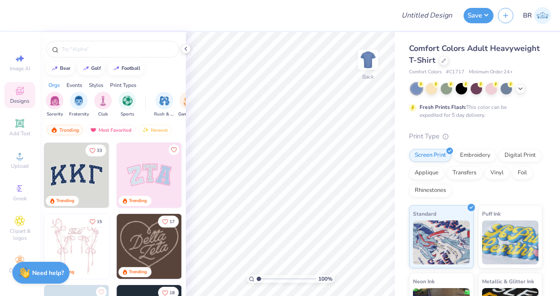 Image resolution: width=560 pixels, height=296 pixels. I want to click on span: Image AI, so click(20, 69).